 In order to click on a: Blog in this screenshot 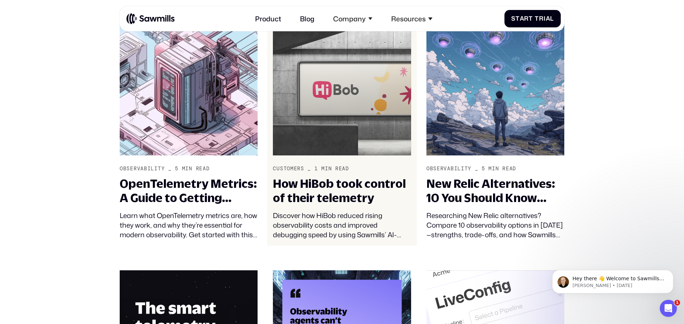, I will do `click(307, 19)`.